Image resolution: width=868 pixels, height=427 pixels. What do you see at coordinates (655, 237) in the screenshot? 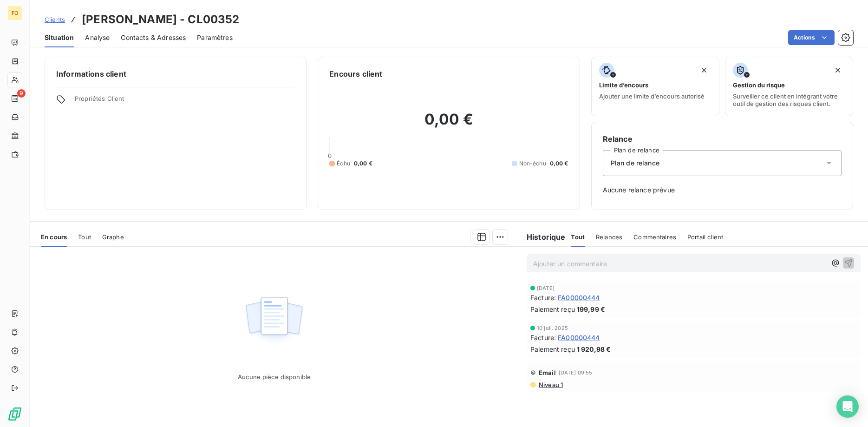
I see `span: Commentaires` at bounding box center [655, 237].